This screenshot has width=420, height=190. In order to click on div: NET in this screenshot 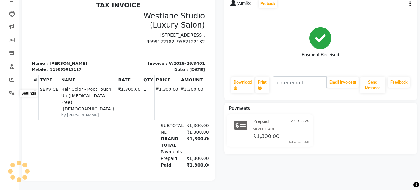, I will do `click(142, 133)`.